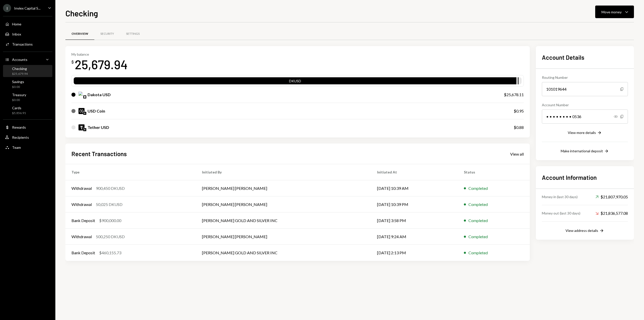 This screenshot has width=644, height=320. What do you see at coordinates (612, 12) in the screenshot?
I see `div: Move money` at bounding box center [612, 12].